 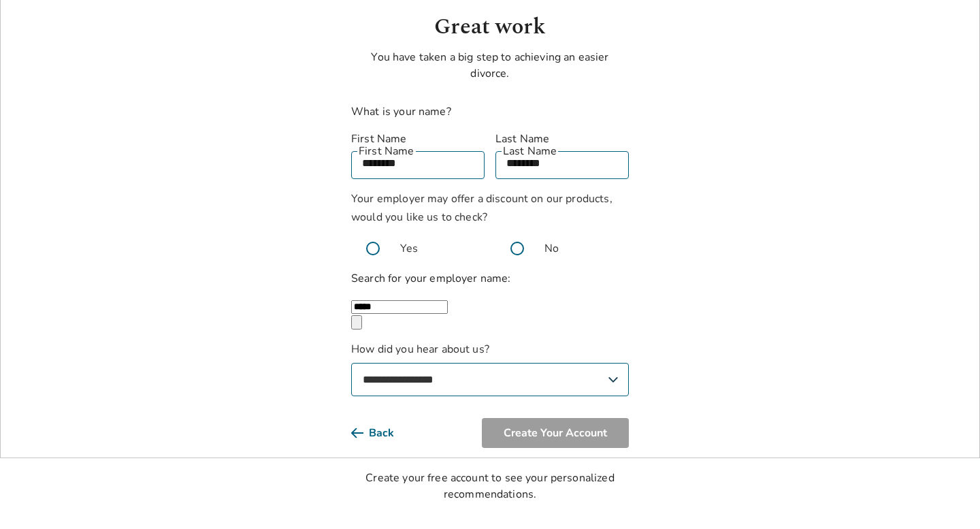 I want to click on p: You have taken a big step to achieving an easier divorce., so click(x=490, y=65).